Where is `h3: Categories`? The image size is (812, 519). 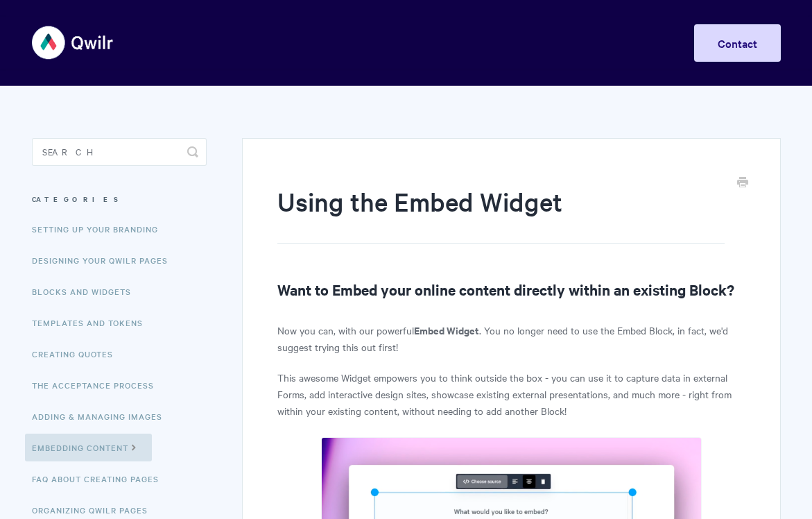
h3: Categories is located at coordinates (119, 199).